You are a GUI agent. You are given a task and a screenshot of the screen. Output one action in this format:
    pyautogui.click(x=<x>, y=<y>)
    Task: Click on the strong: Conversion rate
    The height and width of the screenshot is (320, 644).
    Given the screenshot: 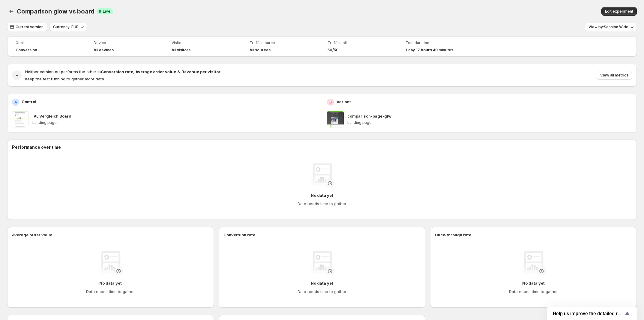 What is the action you would take?
    pyautogui.click(x=117, y=71)
    